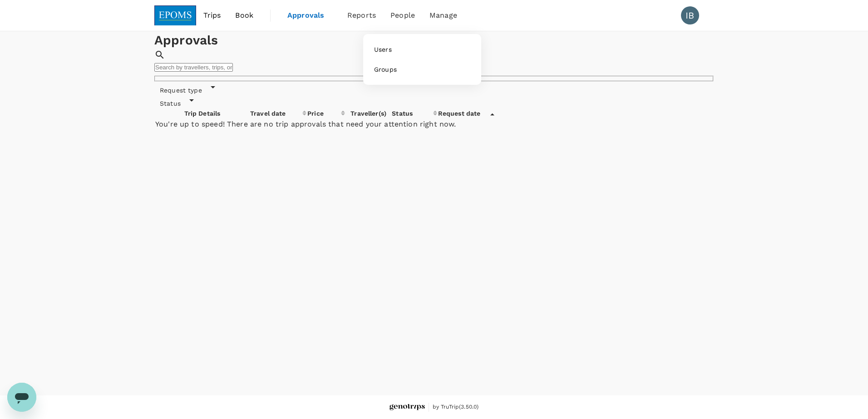 The image size is (868, 419). What do you see at coordinates (325, 124) in the screenshot?
I see `p: You're up to speed! There are no trip approvals that need your attention right now.` at bounding box center [325, 124].